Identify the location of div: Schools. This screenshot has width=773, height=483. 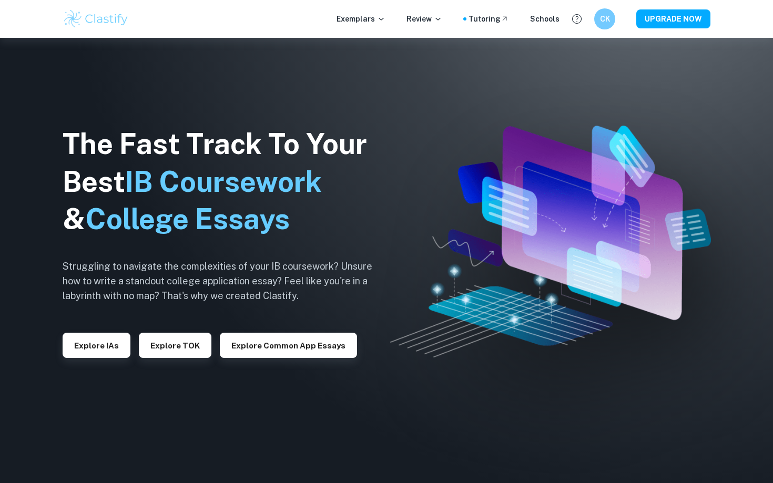
(545, 19).